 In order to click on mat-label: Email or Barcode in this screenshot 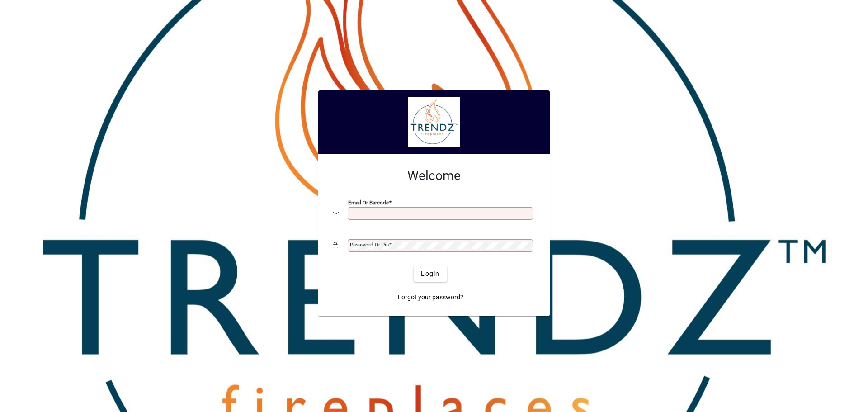, I will do `click(368, 203)`.